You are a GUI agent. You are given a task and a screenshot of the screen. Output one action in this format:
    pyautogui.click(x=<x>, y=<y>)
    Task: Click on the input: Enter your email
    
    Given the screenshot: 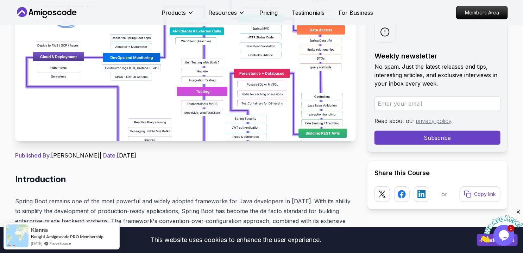 What is the action you would take?
    pyautogui.click(x=438, y=104)
    